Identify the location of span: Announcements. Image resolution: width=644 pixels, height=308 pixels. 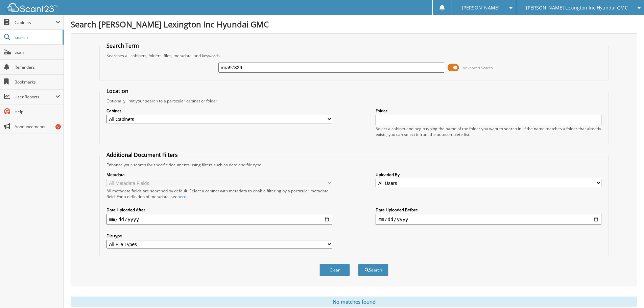
(37, 126).